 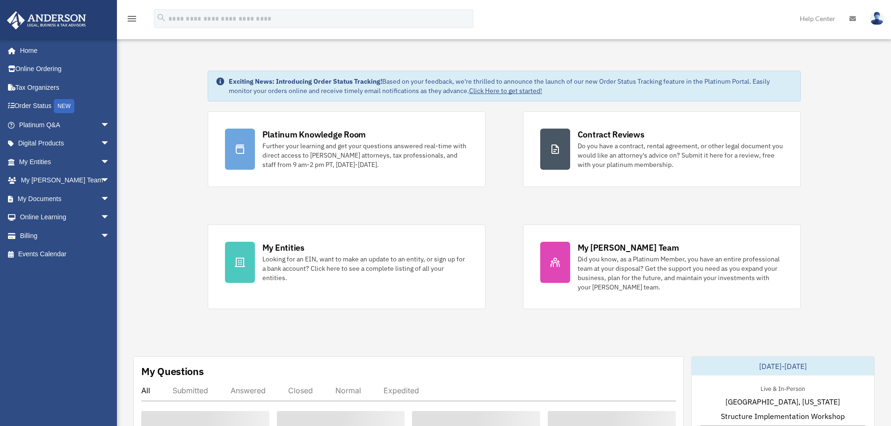 I want to click on div: Submitted, so click(x=190, y=390).